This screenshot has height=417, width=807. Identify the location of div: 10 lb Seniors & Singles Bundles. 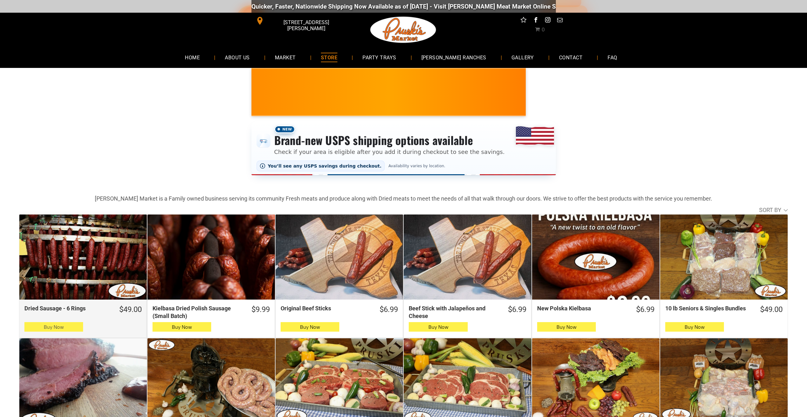
(707, 308).